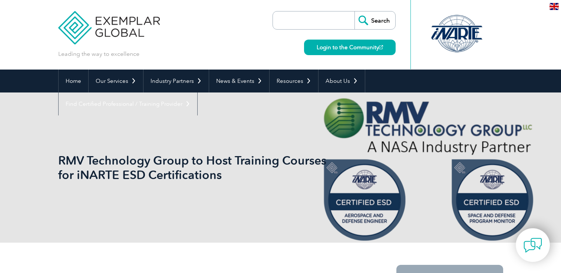  I want to click on img: en, so click(554, 6).